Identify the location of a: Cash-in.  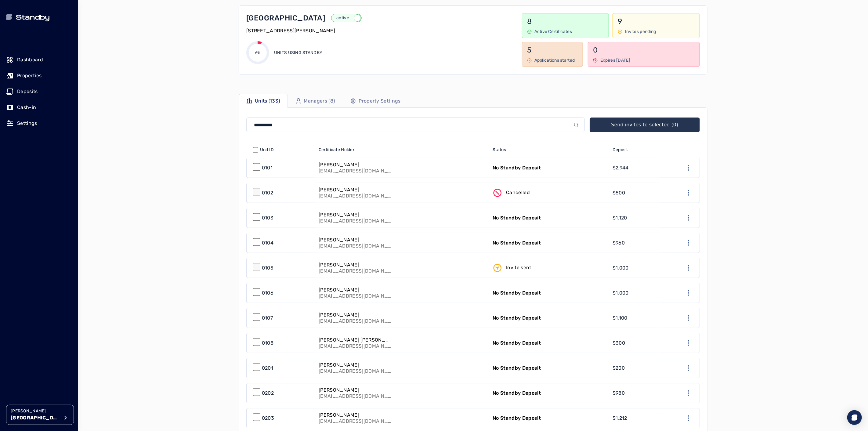
(39, 108).